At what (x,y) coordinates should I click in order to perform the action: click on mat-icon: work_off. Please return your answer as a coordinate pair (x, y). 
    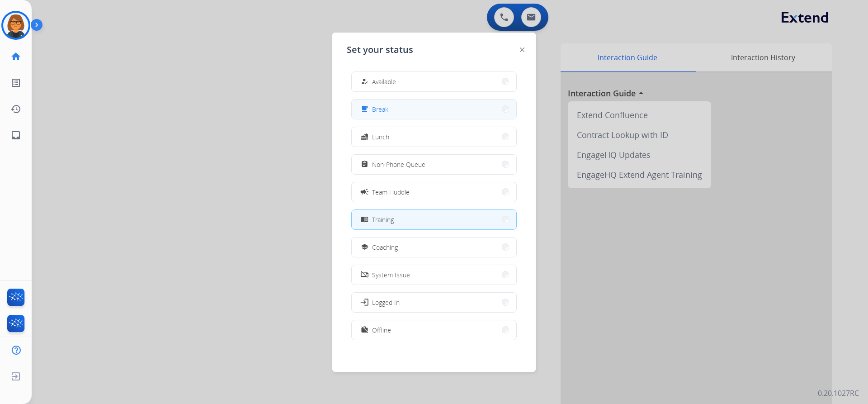
    Looking at the image, I should click on (364, 330).